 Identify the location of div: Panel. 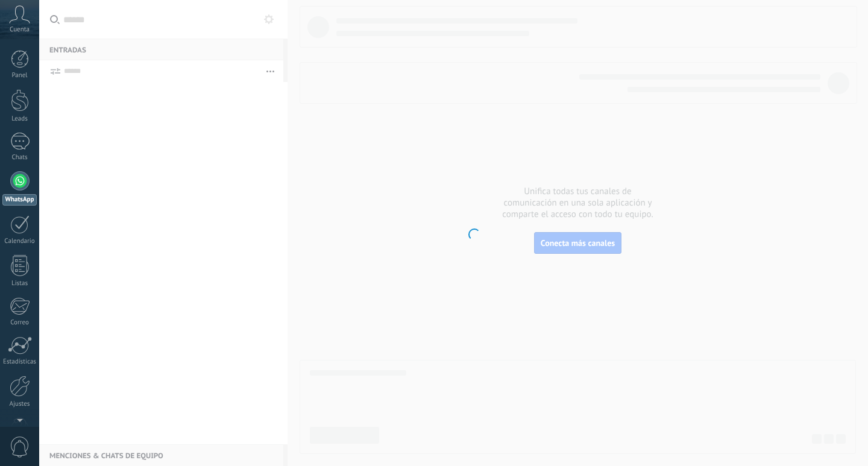
(20, 76).